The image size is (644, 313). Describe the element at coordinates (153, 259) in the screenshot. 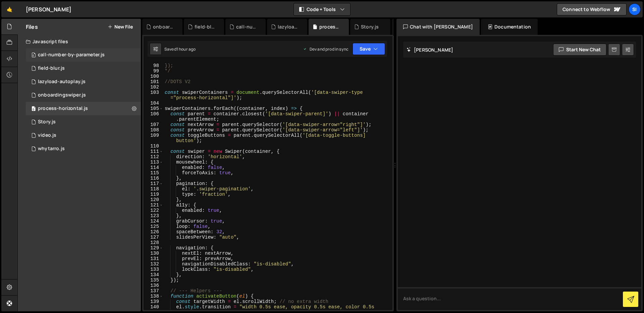

I see `div: 131` at that location.